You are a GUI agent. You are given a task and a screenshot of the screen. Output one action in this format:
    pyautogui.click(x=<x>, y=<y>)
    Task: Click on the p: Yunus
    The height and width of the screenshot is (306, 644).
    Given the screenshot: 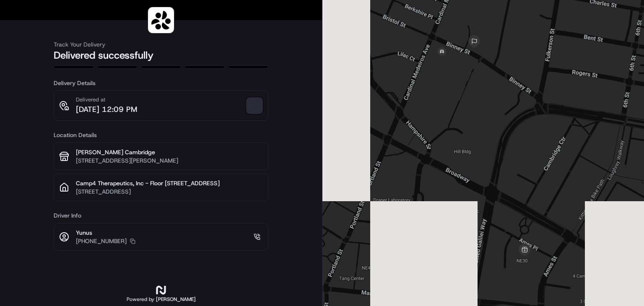 What is the action you would take?
    pyautogui.click(x=106, y=233)
    